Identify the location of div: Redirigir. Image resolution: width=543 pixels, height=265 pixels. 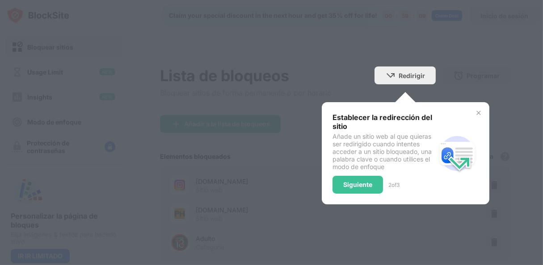
(412, 76).